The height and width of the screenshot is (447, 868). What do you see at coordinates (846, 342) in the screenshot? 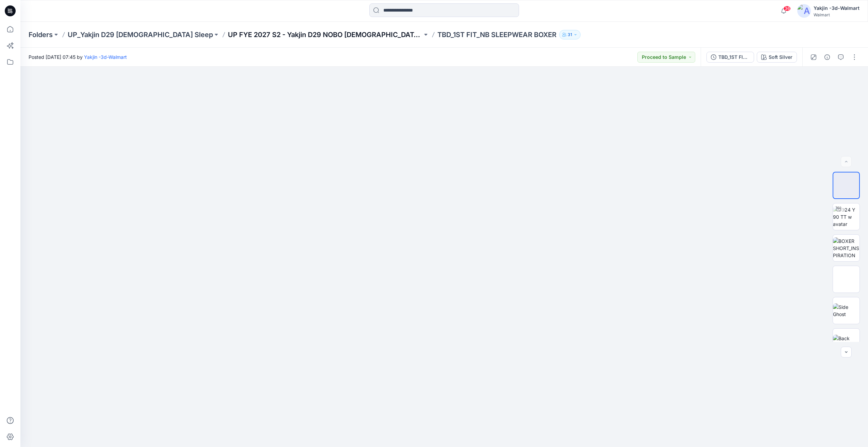
I see `img: Back Ghost` at bounding box center [846, 342].